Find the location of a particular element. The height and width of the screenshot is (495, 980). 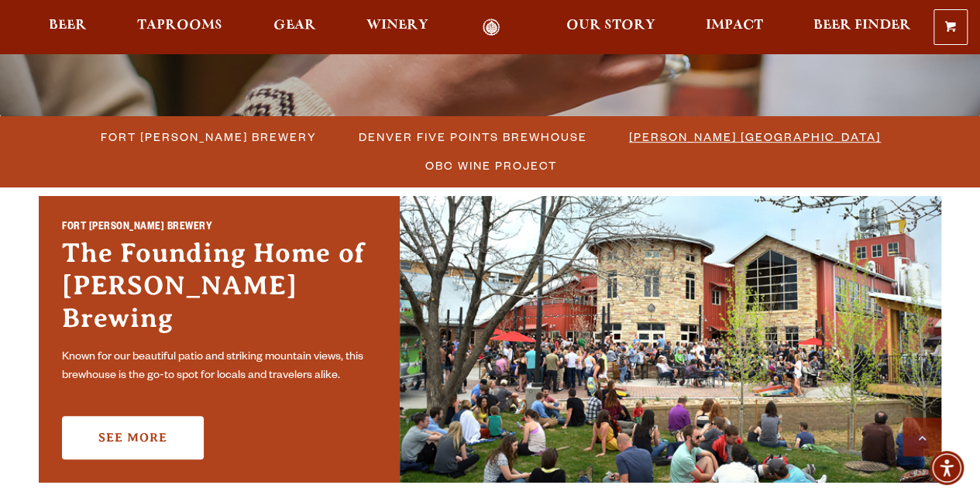

a: OBC Wine Project is located at coordinates (490, 165).